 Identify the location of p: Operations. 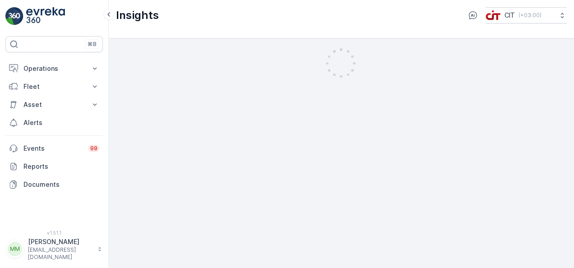
(54, 69).